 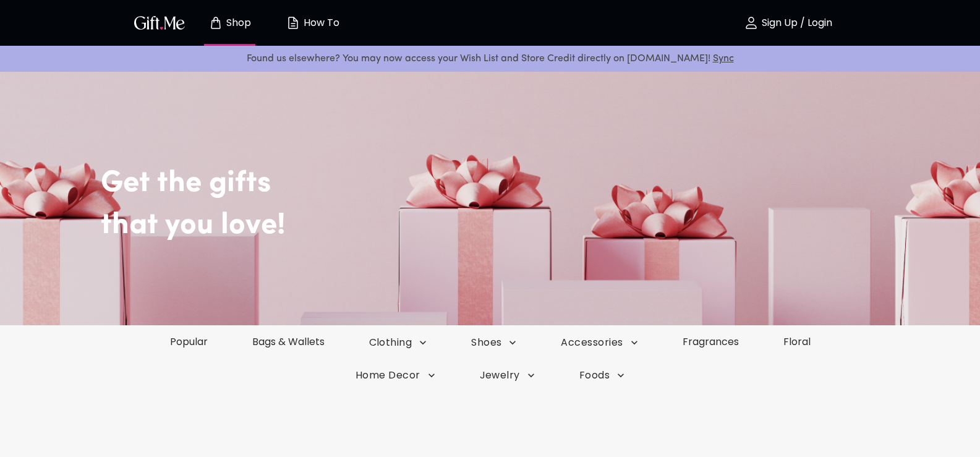 What do you see at coordinates (230, 23) in the screenshot?
I see `button: Store page` at bounding box center [230, 23].